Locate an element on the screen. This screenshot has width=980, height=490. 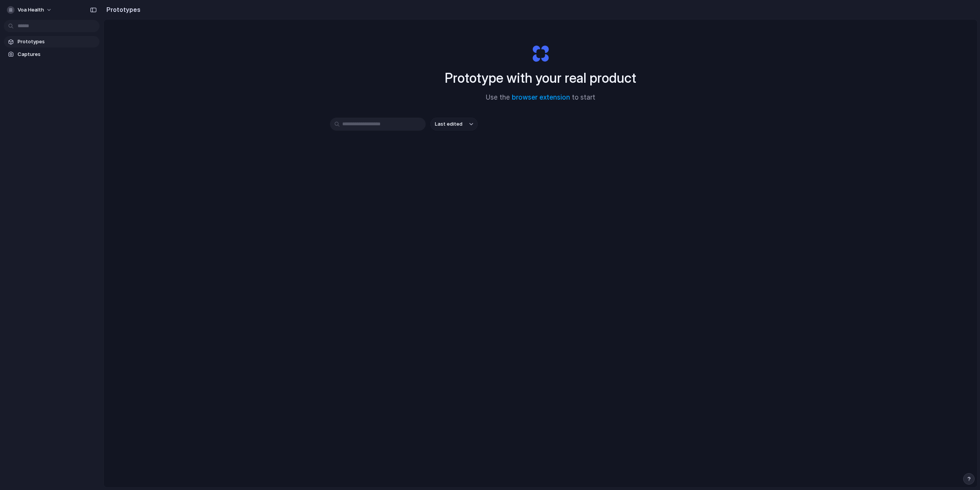
span: Last edited is located at coordinates (449, 124).